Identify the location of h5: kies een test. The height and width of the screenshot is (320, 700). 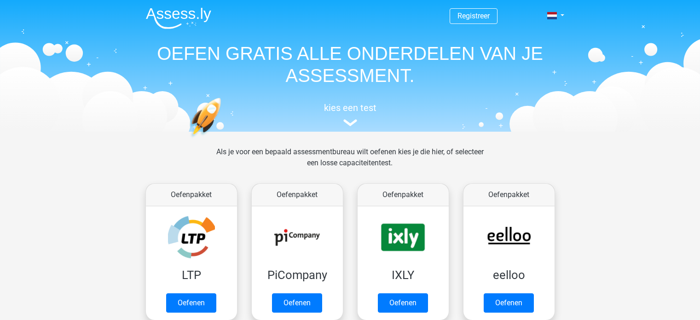
(350, 108).